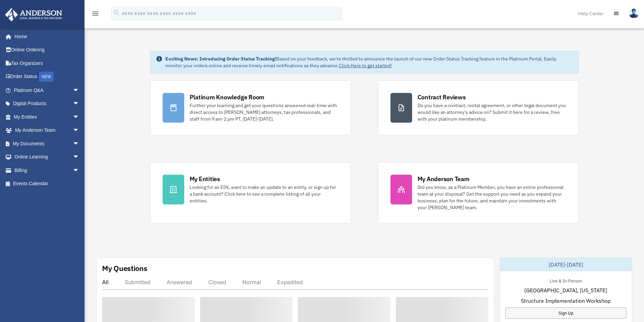  Describe the element at coordinates (47, 90) in the screenshot. I see `a: Platinum Q&Aarrow_drop_down` at that location.